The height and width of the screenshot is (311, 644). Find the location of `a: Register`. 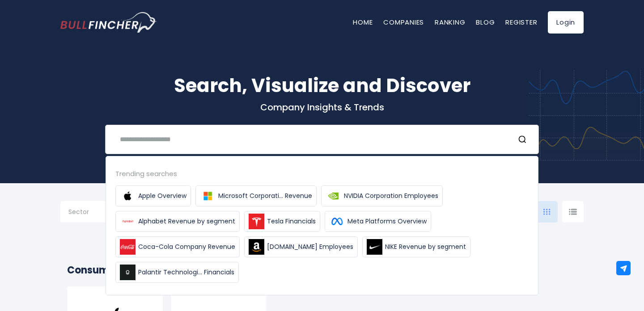

a: Register is located at coordinates (521, 22).